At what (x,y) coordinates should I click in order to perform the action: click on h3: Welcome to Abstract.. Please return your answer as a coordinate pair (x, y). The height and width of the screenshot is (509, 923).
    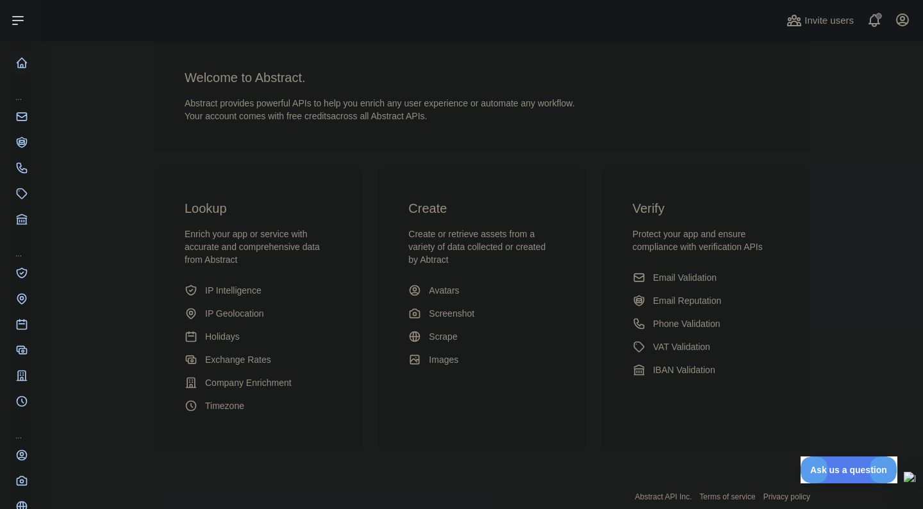
    Looking at the image, I should click on (482, 78).